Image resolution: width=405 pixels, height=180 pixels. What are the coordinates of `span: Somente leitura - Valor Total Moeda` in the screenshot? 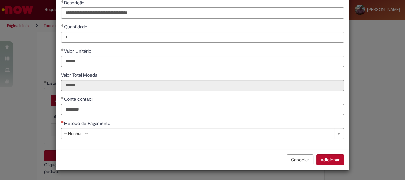 It's located at (80, 75).